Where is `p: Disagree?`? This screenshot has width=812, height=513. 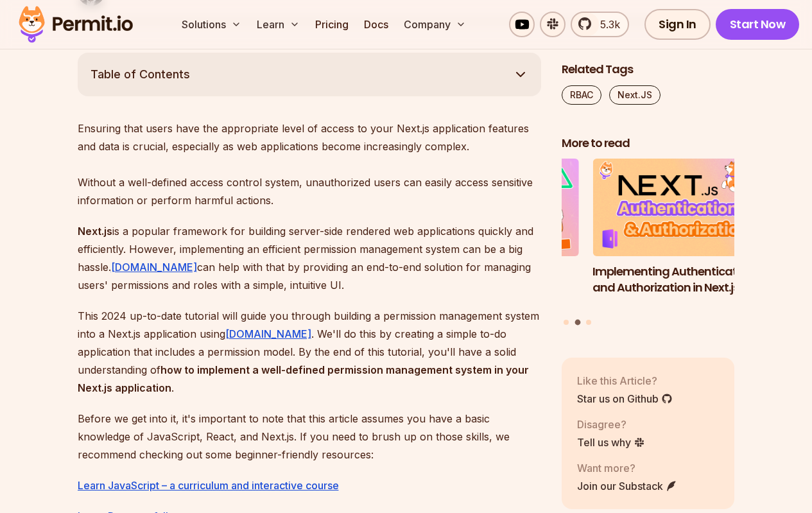
p: Disagree? is located at coordinates (611, 424).